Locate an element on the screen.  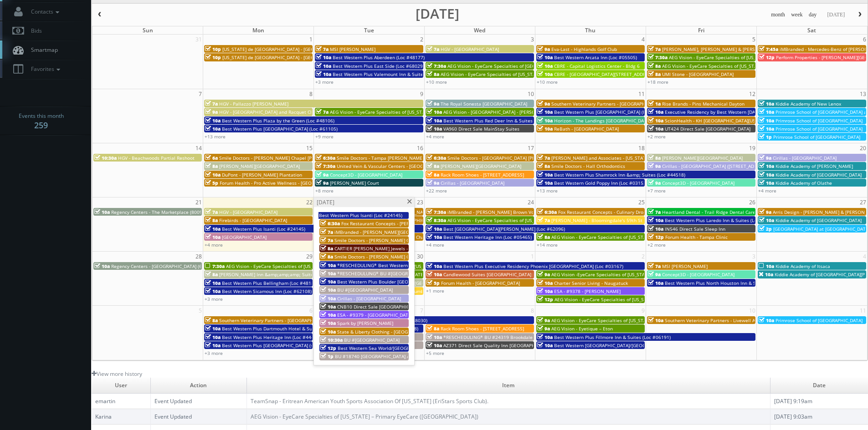
a: +13 more is located at coordinates (547, 191).